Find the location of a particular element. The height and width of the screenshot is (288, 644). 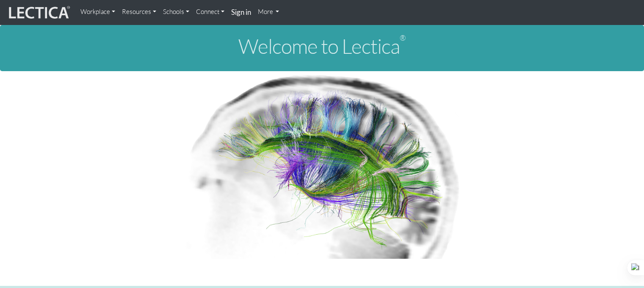

a: Resources is located at coordinates (139, 12).